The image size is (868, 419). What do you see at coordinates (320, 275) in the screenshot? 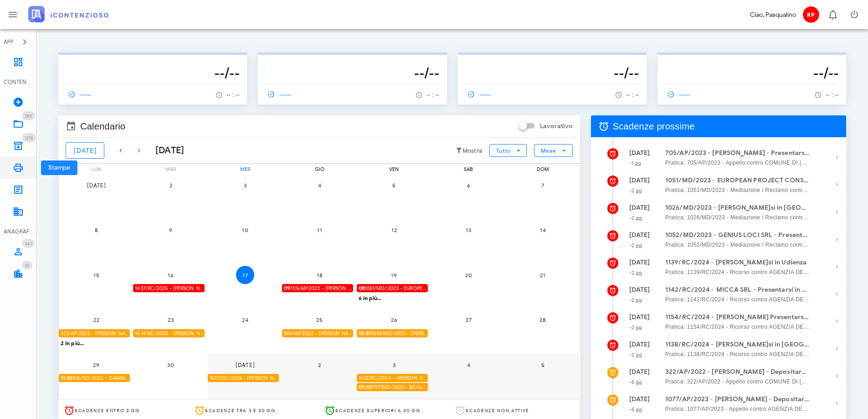
I see `span: 18` at bounding box center [320, 275].